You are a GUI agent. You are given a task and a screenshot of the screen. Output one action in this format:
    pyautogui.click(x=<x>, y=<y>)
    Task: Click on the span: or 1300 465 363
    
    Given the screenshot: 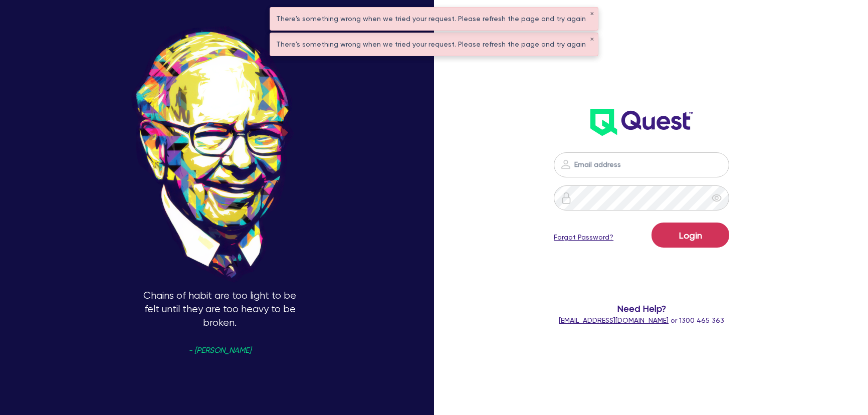 What is the action you would take?
    pyautogui.click(x=641, y=320)
    